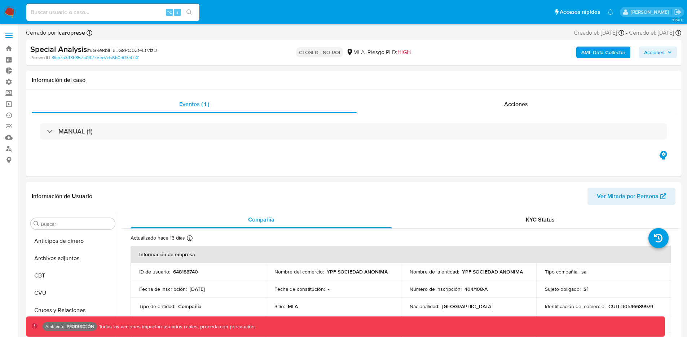 The width and height of the screenshot is (687, 337). What do you see at coordinates (319, 52) in the screenshot?
I see `p: CLOSED - NO ROI` at bounding box center [319, 52].